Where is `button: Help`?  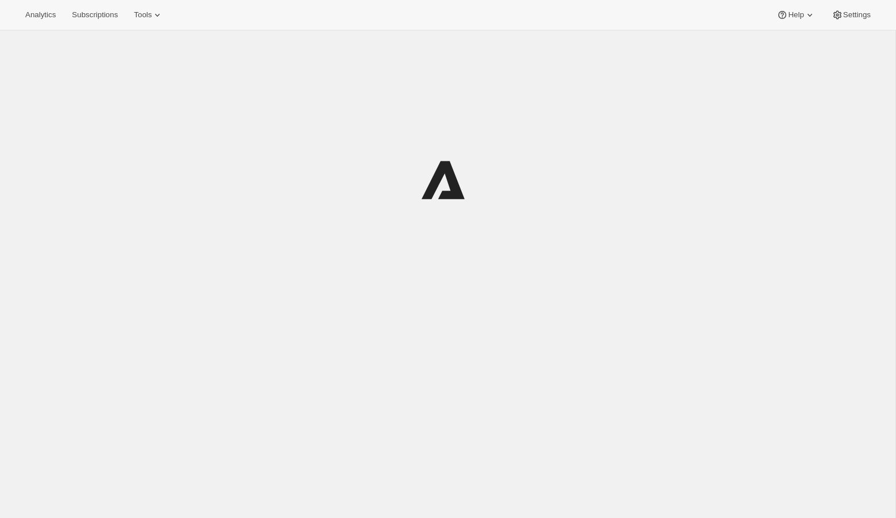
button: Help is located at coordinates (795, 15).